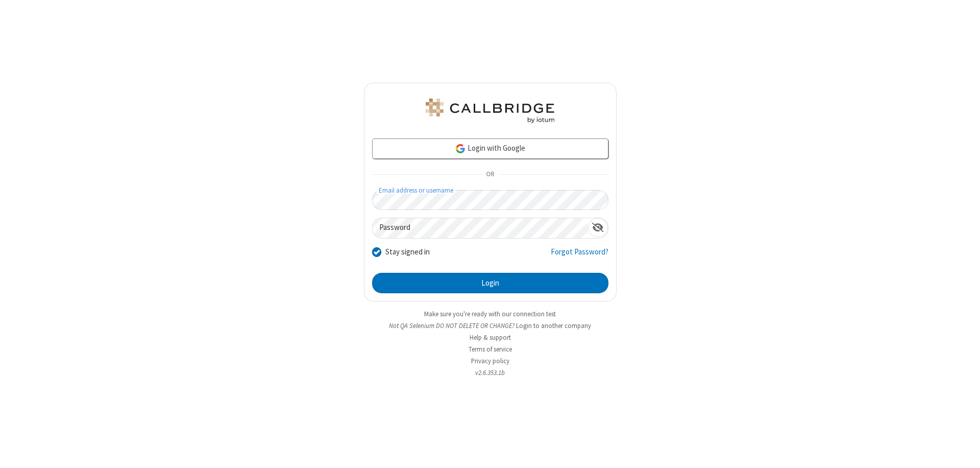 Image resolution: width=980 pixels, height=468 pixels. What do you see at coordinates (490, 372) in the screenshot?
I see `li: v2.6.353.1b` at bounding box center [490, 372].